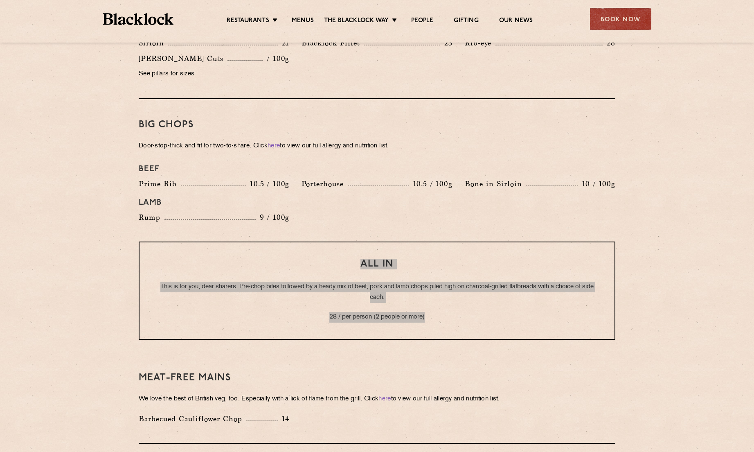  Describe the element at coordinates (377, 264) in the screenshot. I see `h3: All In` at that location.